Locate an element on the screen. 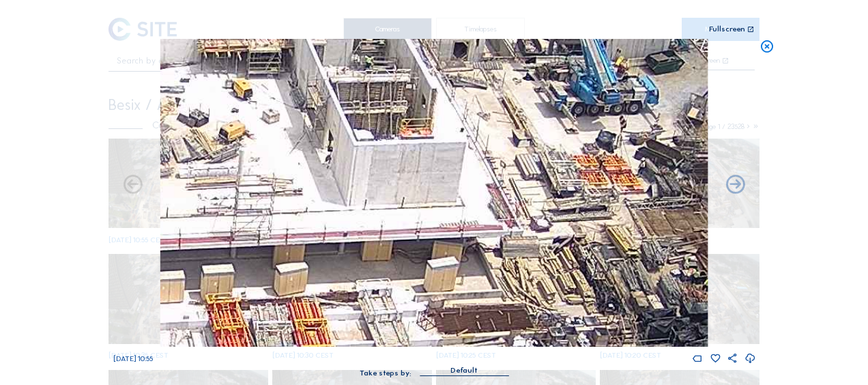 The height and width of the screenshot is (385, 868). div: Take steps by: is located at coordinates (386, 373).